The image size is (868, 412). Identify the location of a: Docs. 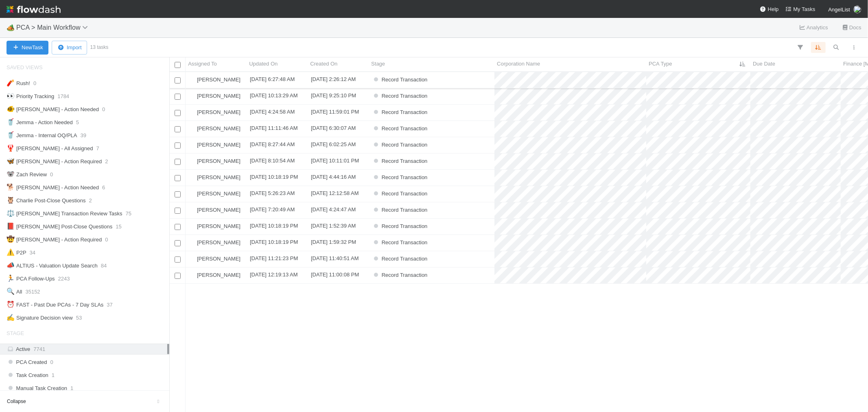
(851, 28).